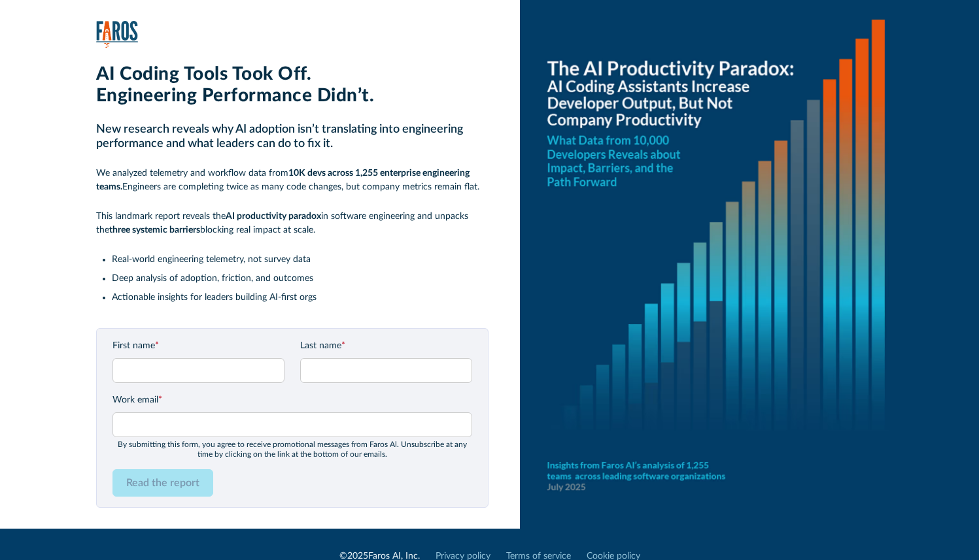 The height and width of the screenshot is (560, 979). I want to click on li: Deep analysis of adoption, friction, and outcomes, so click(300, 278).